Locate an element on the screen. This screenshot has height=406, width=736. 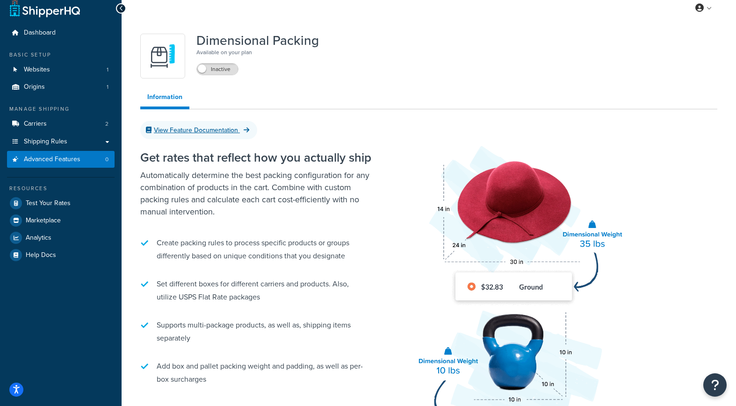
div: Resources is located at coordinates (61, 188).